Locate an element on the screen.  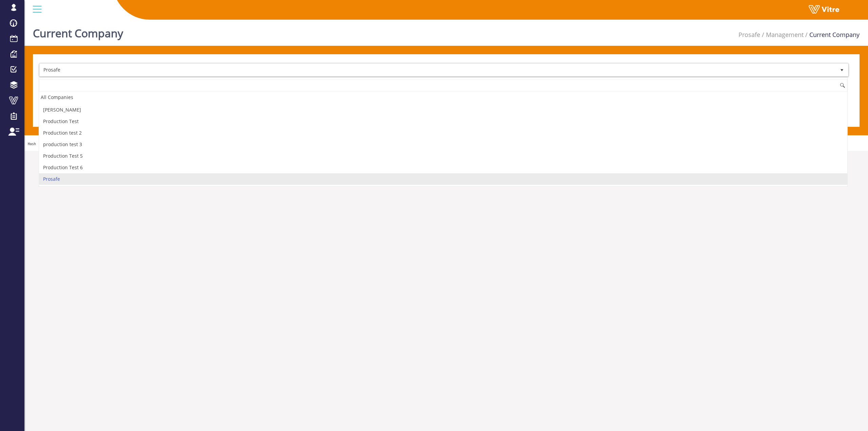
span: select is located at coordinates (842, 70).